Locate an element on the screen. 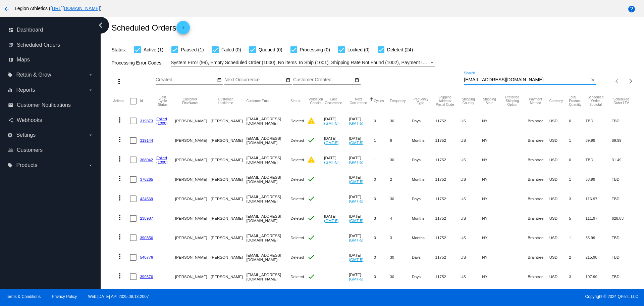 The width and height of the screenshot is (644, 306). button: Change sorting for CustomerEmail is located at coordinates (258, 101).